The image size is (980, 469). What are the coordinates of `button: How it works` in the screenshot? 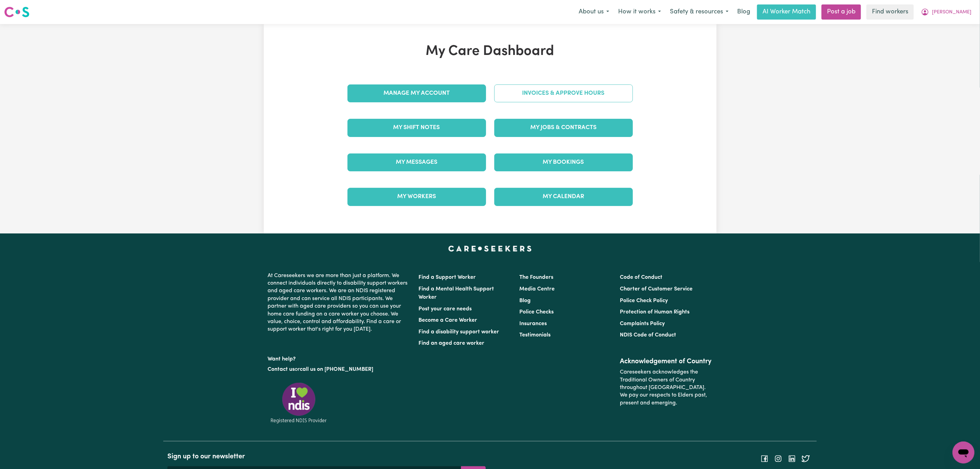 It's located at (639, 12).